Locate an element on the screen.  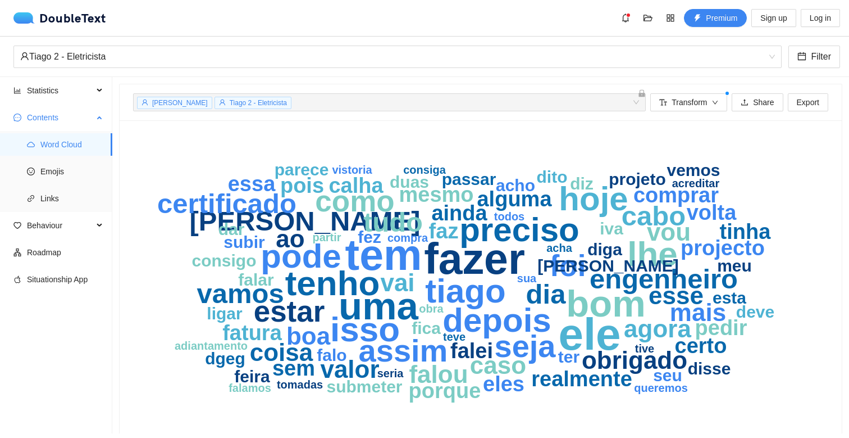
text: vamos is located at coordinates (240, 293).